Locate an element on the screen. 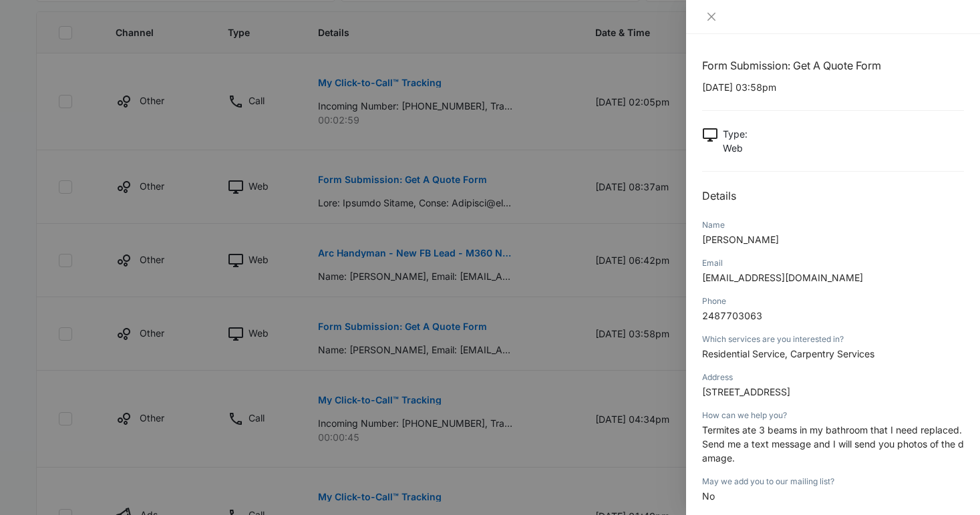 This screenshot has width=980, height=515. div: Keywords by Traffic is located at coordinates (186, 83).